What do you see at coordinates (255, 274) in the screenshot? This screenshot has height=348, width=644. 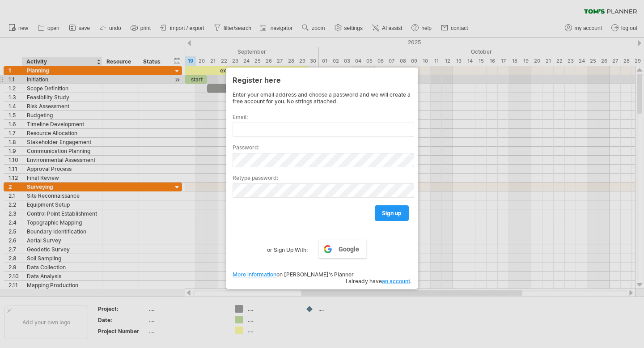 I see `a: More information` at bounding box center [255, 274].